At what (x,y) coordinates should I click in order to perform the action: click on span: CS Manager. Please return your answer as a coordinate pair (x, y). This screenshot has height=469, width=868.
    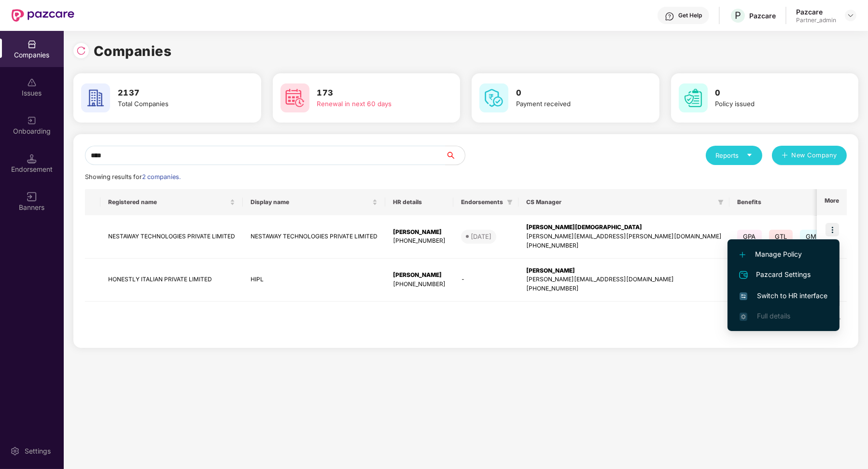
    Looking at the image, I should click on (620, 202).